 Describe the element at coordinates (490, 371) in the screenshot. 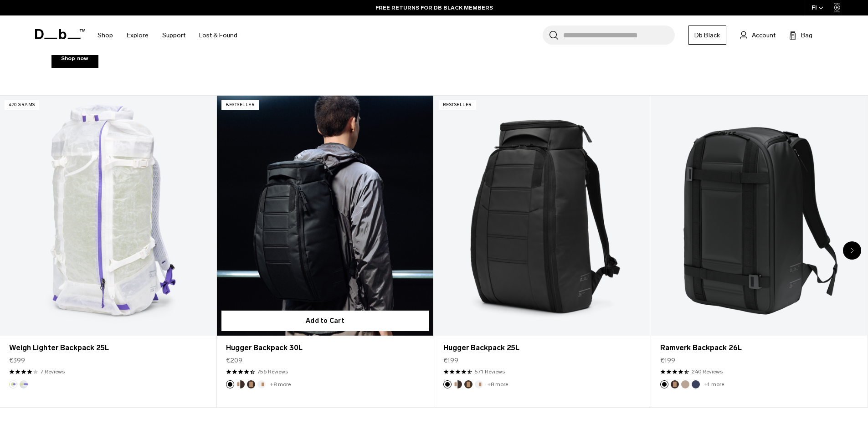

I see `a: 571 reviews` at that location.